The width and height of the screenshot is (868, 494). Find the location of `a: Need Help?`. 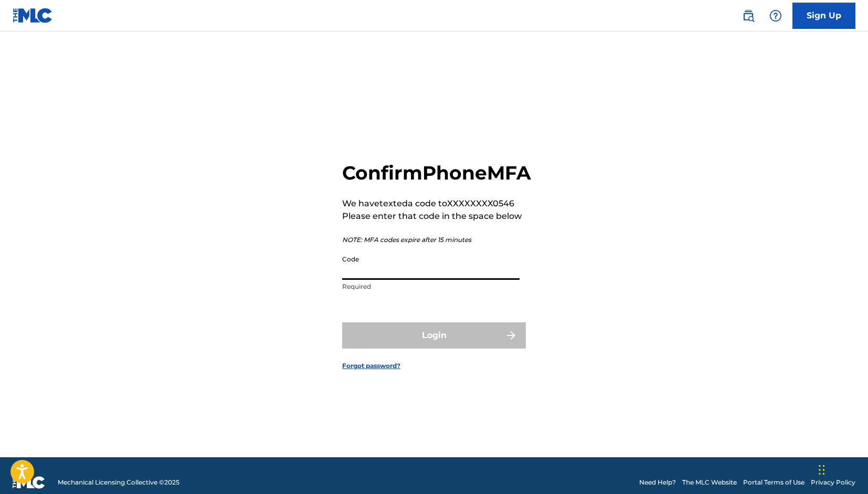

a: Need Help? is located at coordinates (658, 482).